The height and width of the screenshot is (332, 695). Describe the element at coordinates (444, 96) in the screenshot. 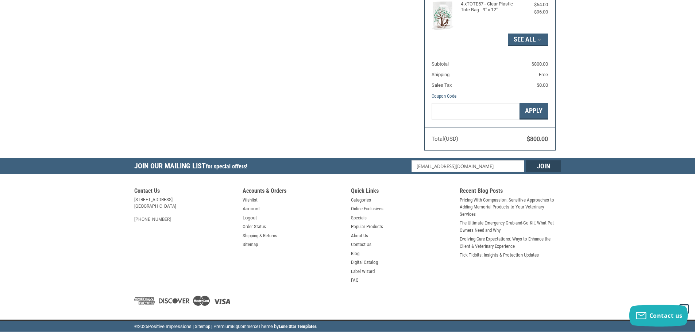

I see `a: Coupon Code` at that location.